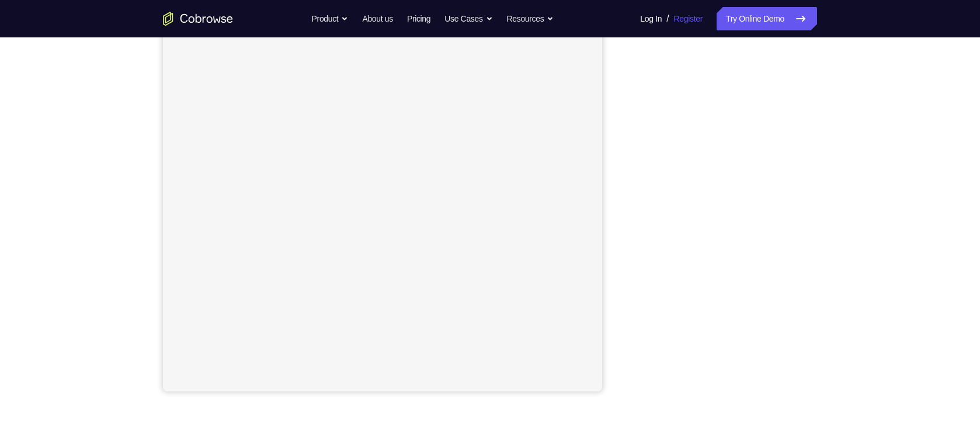 Image resolution: width=980 pixels, height=437 pixels. I want to click on a: Register, so click(688, 18).